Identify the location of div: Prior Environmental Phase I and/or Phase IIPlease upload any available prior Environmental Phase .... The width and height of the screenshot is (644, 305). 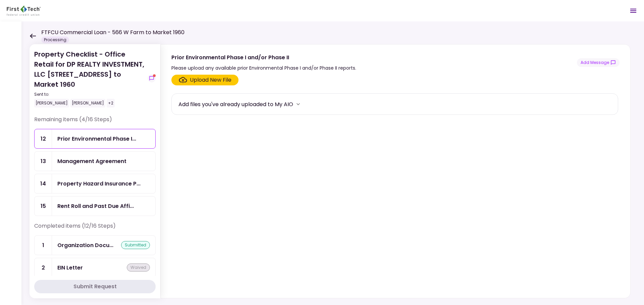
(396, 171).